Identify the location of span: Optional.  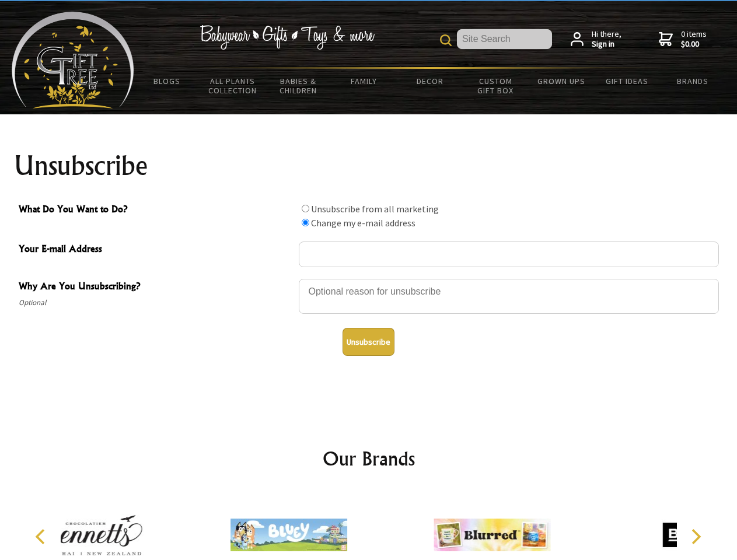
(156, 302).